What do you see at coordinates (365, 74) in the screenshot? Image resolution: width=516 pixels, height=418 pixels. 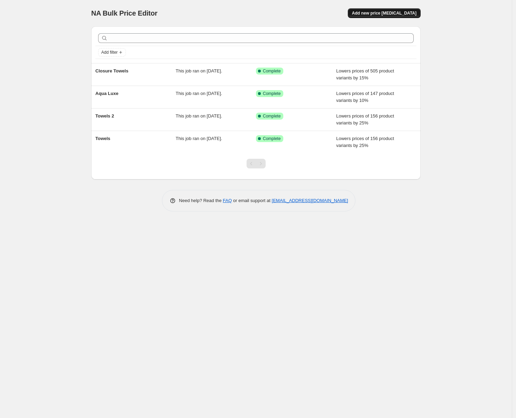 I see `span: Lowers prices of 505 product variants by 15%` at bounding box center [365, 74].